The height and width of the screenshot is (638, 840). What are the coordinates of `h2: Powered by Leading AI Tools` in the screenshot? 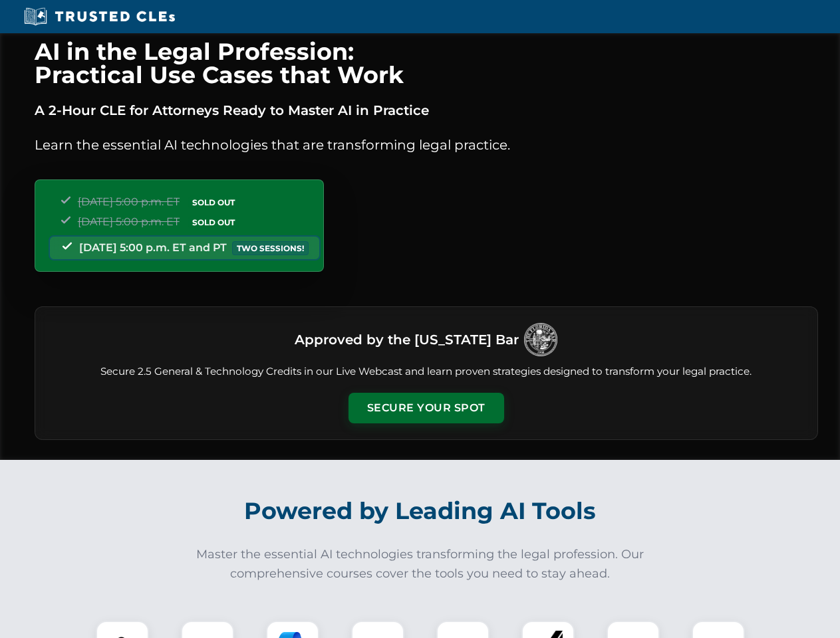 It's located at (420, 511).